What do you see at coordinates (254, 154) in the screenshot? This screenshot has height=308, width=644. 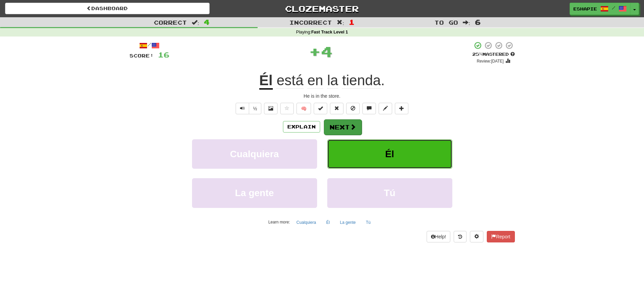 I see `span: Cualquiera` at bounding box center [254, 154].